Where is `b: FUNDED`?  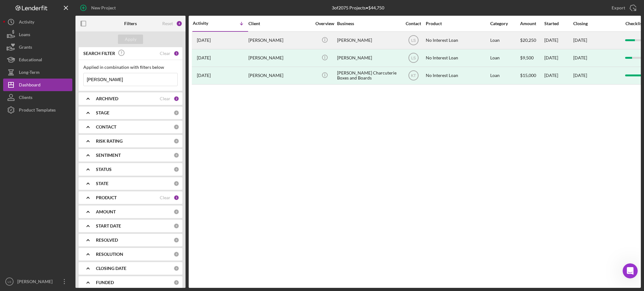
b: FUNDED is located at coordinates (105, 283).